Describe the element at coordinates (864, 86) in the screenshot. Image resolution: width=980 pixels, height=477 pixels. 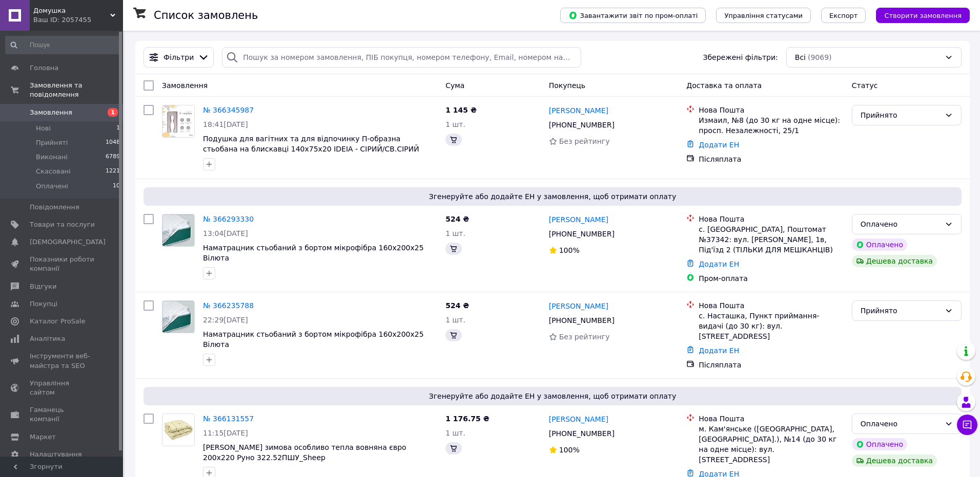
I see `span: Статус` at that location.